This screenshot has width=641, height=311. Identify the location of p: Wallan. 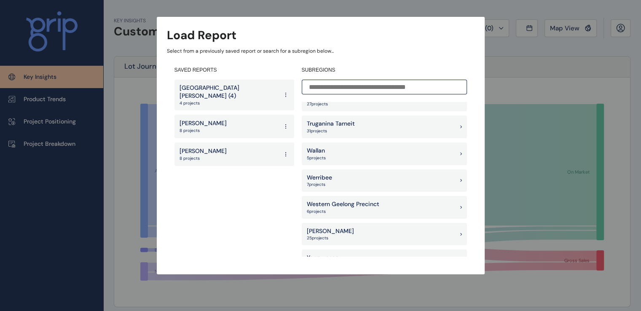
(316, 151).